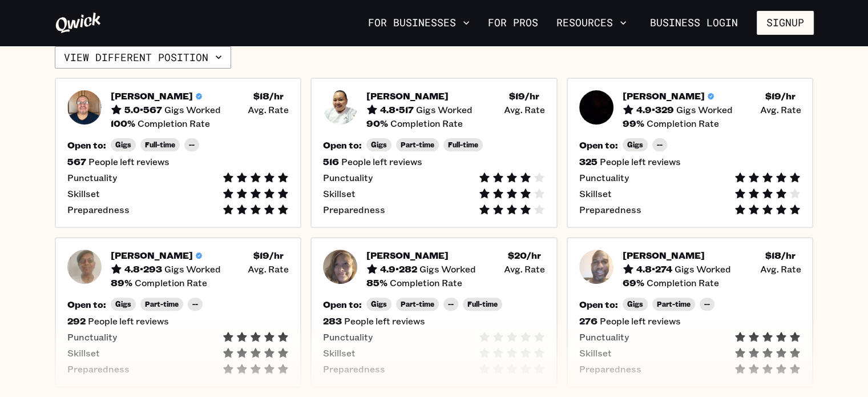 The width and height of the screenshot is (868, 397). What do you see at coordinates (377, 124) in the screenshot?
I see `h5: 90 %` at bounding box center [377, 124].